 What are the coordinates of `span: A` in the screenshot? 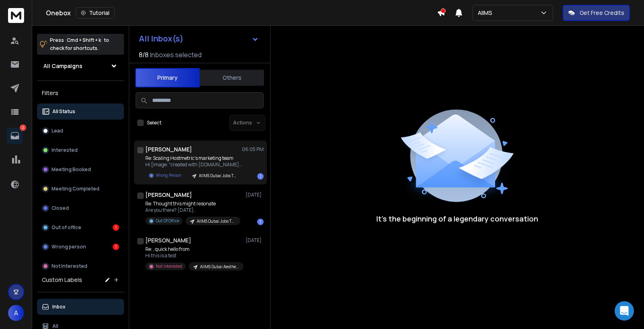 It's located at (16, 313).